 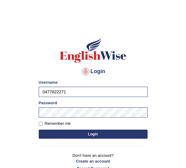 I want to click on img: Logo of English Wise sign in for intelligent practice with AI, so click(x=93, y=50).